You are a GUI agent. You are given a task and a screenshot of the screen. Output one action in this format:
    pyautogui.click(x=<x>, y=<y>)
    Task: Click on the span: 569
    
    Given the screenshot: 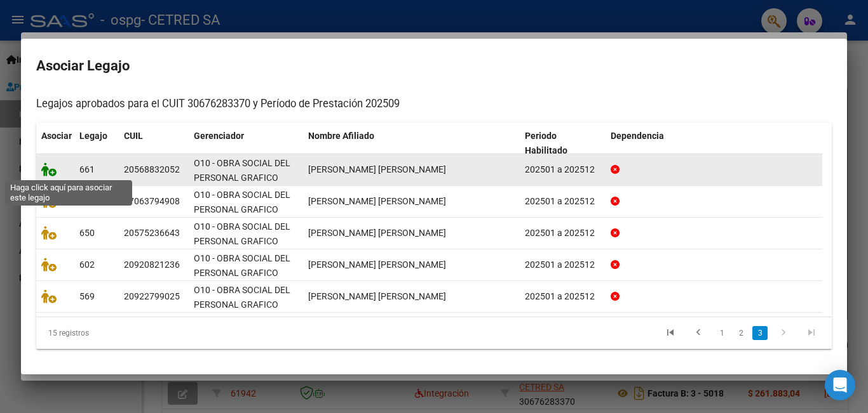 What is the action you would take?
    pyautogui.click(x=87, y=296)
    